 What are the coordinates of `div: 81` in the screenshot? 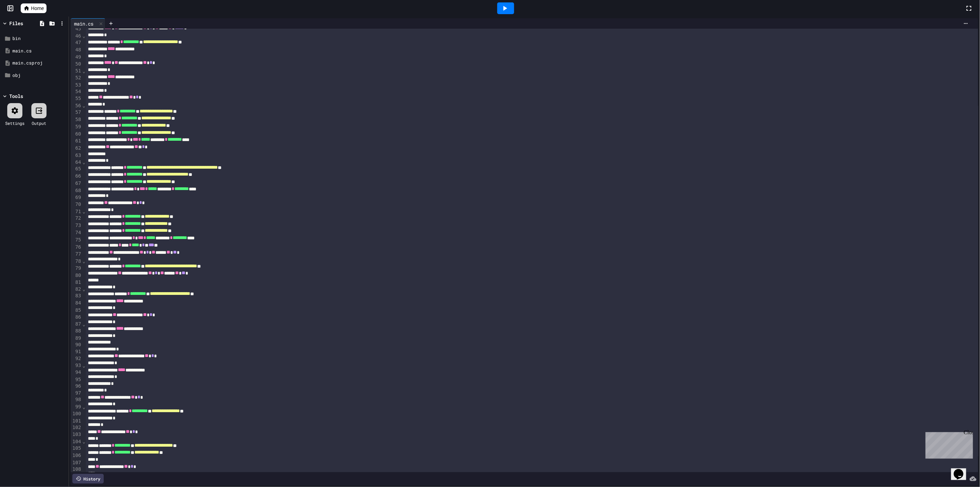 It's located at (76, 283).